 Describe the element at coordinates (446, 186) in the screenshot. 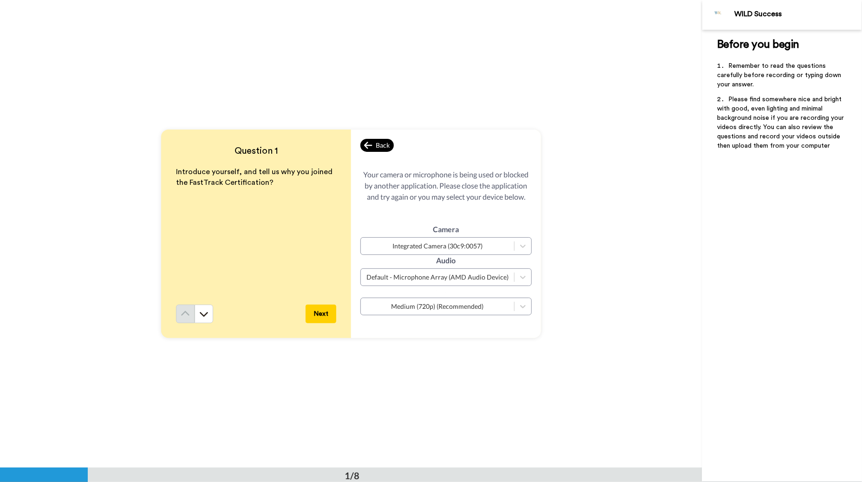

I see `span: Your camera or microphone is being used or blocked by another application. Please close the appli...` at that location.